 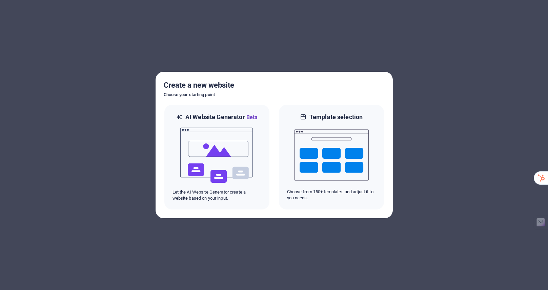 I want to click on h6: AI Website Generator, so click(x=221, y=117).